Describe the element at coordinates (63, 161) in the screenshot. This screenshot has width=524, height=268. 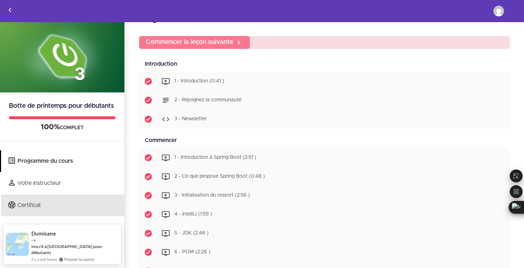
I see `a: Programme du cours` at that location.